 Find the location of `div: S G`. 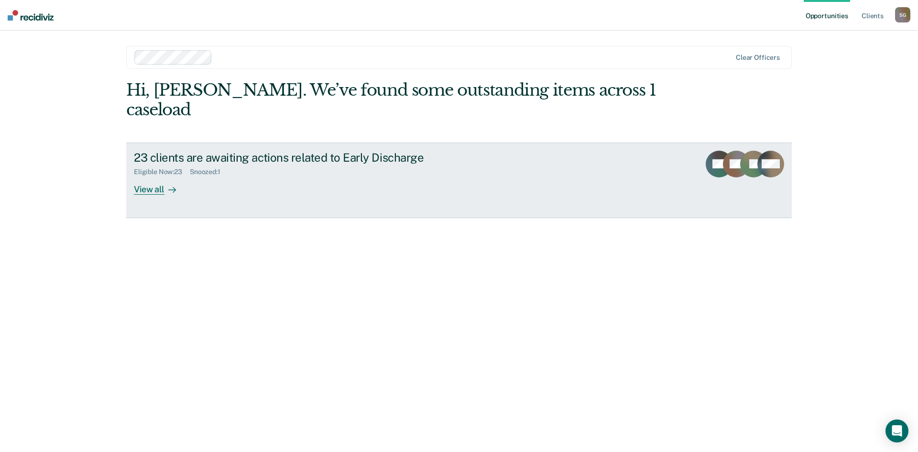

div: S G is located at coordinates (903, 15).